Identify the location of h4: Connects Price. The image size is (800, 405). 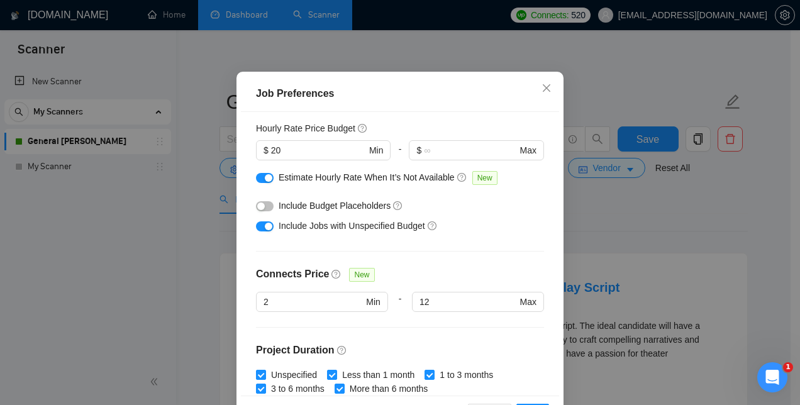
(292, 274).